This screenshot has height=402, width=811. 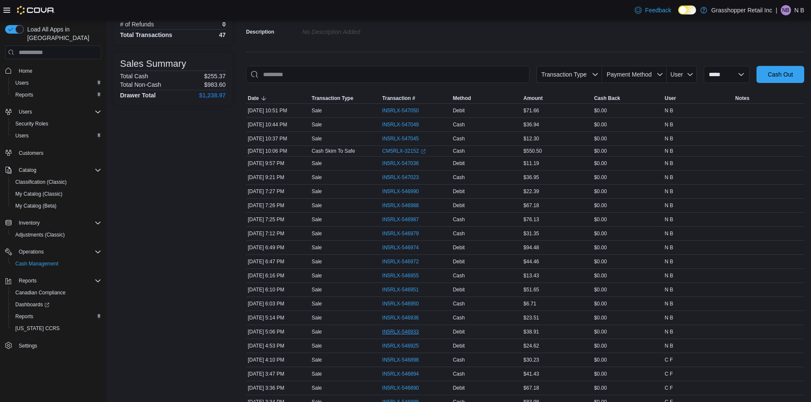 What do you see at coordinates (57, 293) in the screenshot?
I see `button: Canadian Compliance` at bounding box center [57, 293].